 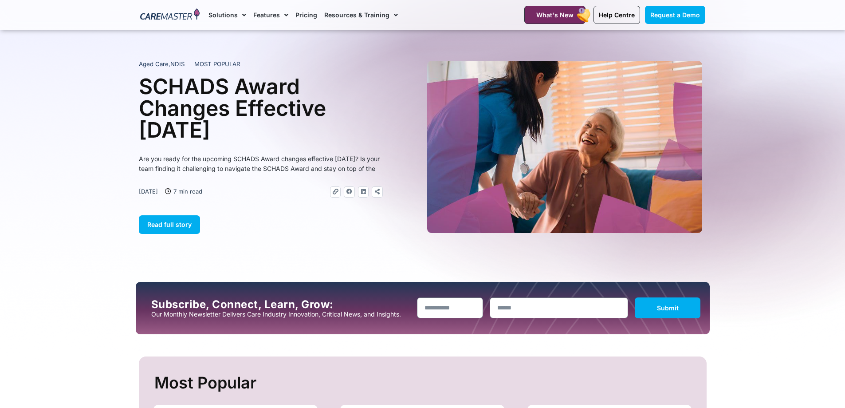 What do you see at coordinates (154, 64) in the screenshot?
I see `span: Aged Care` at bounding box center [154, 64].